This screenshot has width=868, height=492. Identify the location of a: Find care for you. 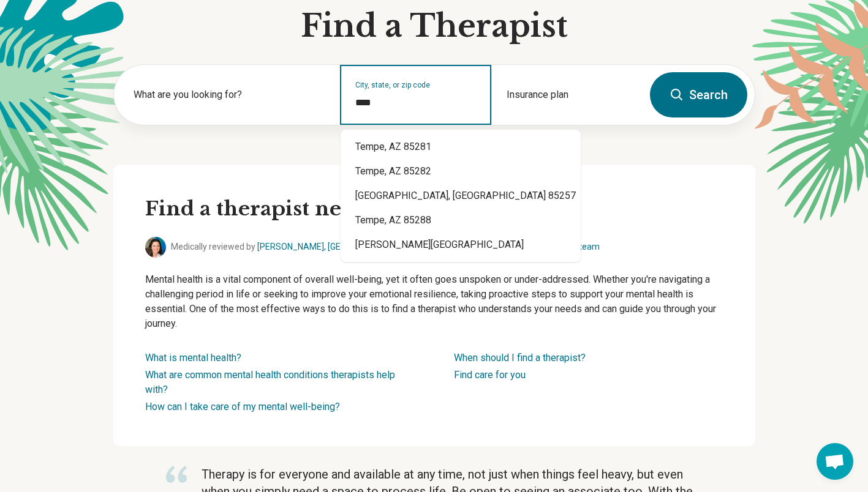
(489, 375).